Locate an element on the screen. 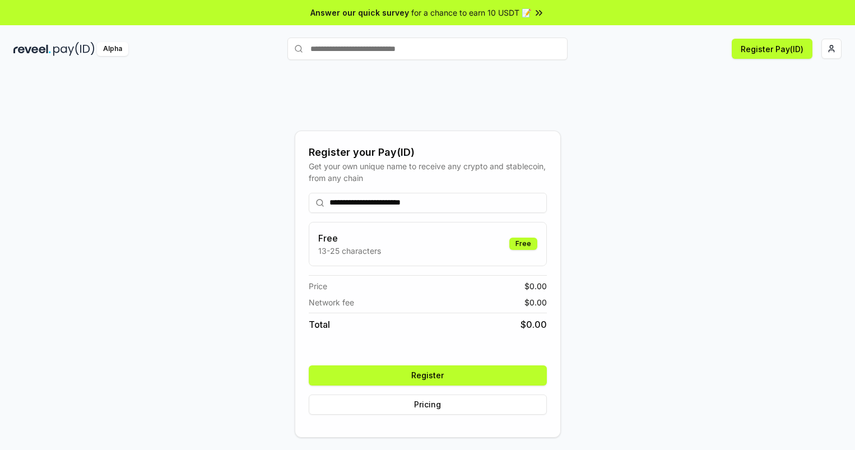 Image resolution: width=855 pixels, height=450 pixels. div: Alpha is located at coordinates (113, 49).